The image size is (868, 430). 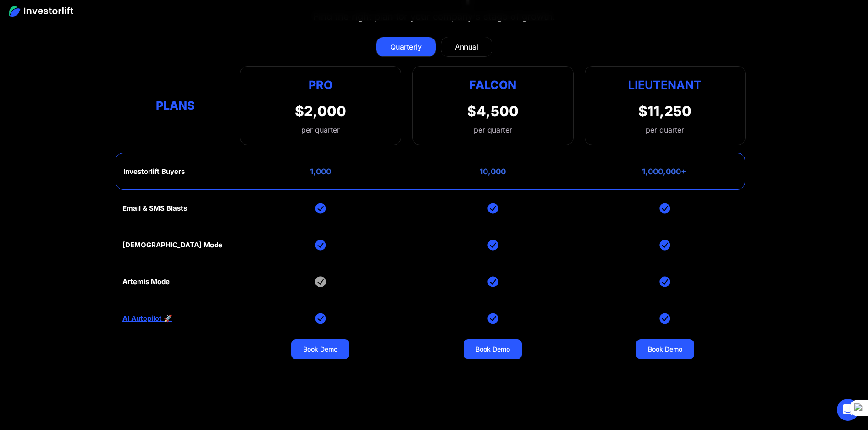 What do you see at coordinates (320, 84) in the screenshot?
I see `div: Pro` at bounding box center [320, 84].